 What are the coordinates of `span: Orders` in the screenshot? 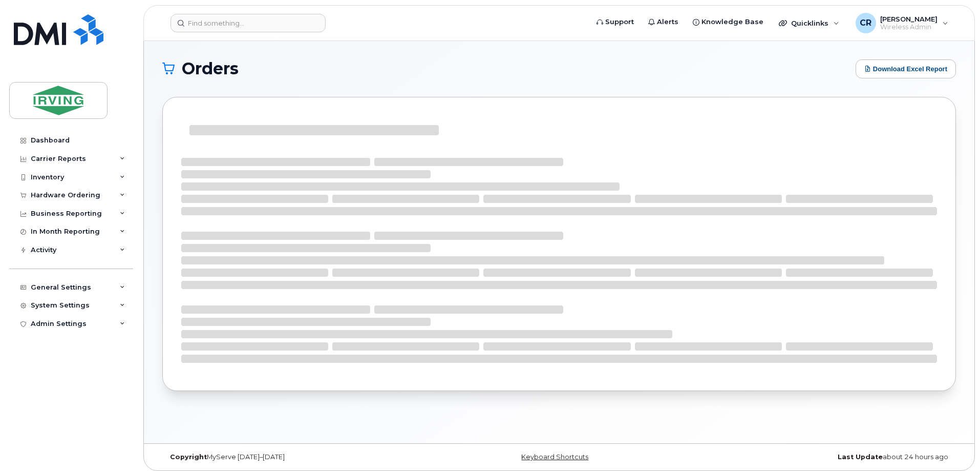 It's located at (210, 69).